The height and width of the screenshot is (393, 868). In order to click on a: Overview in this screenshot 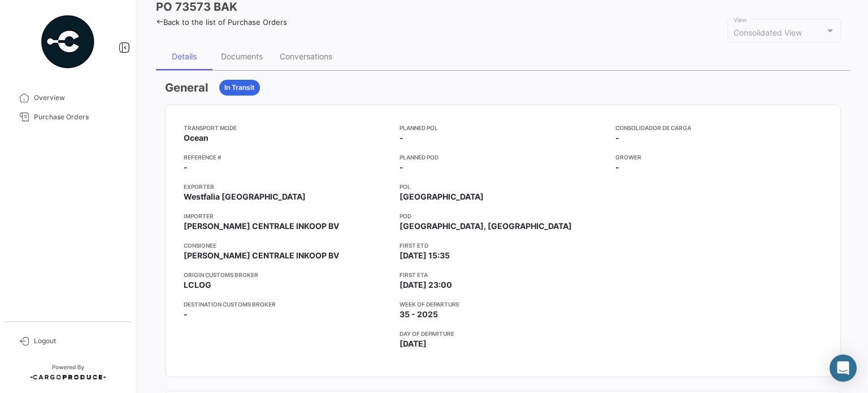, I will do `click(68, 98)`.